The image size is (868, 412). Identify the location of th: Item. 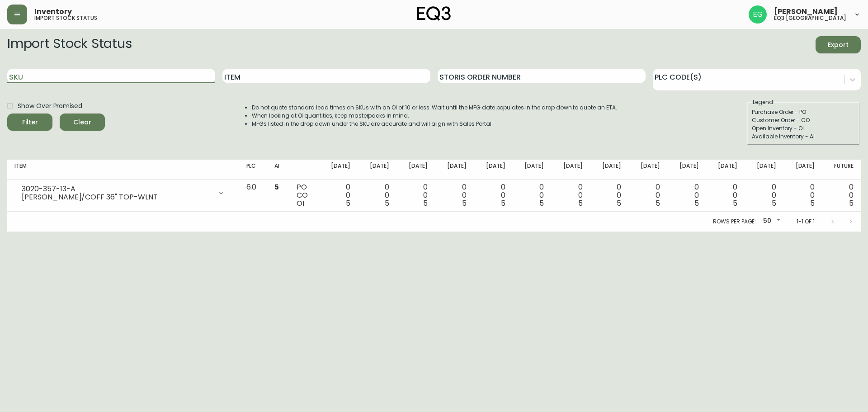
(123, 170).